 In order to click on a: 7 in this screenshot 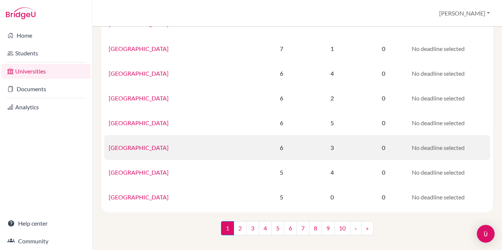, I will do `click(303, 228)`.